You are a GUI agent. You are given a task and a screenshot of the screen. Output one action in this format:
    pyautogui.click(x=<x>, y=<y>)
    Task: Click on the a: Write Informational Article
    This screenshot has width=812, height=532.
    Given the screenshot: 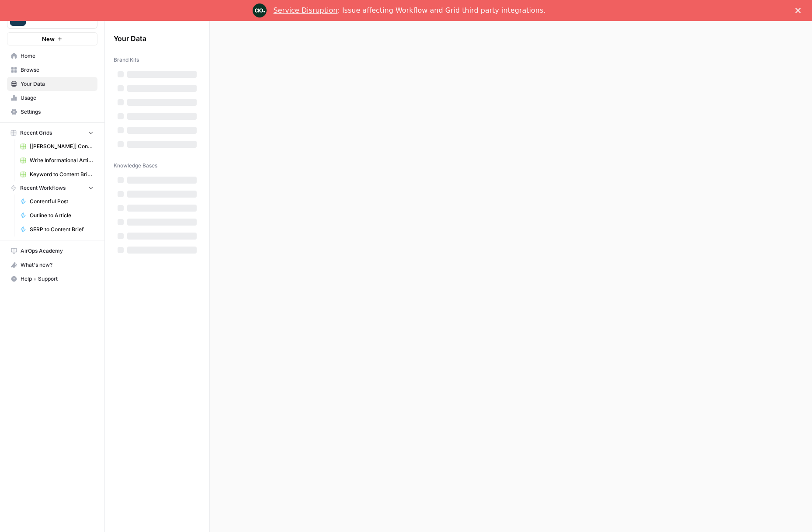 What is the action you would take?
    pyautogui.click(x=57, y=161)
    